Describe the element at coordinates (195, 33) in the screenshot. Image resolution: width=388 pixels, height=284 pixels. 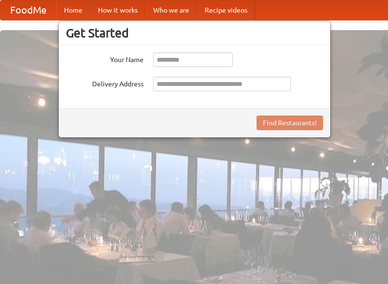
I see `h3: Get Started` at that location.